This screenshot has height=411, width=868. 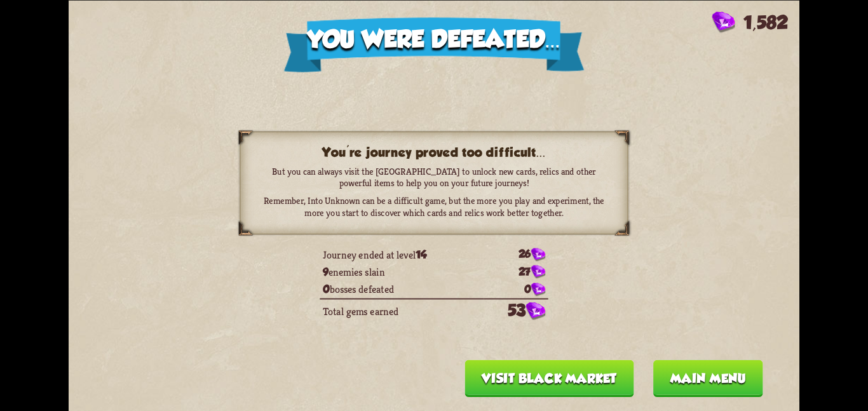 I want to click on td: 27, so click(x=516, y=271).